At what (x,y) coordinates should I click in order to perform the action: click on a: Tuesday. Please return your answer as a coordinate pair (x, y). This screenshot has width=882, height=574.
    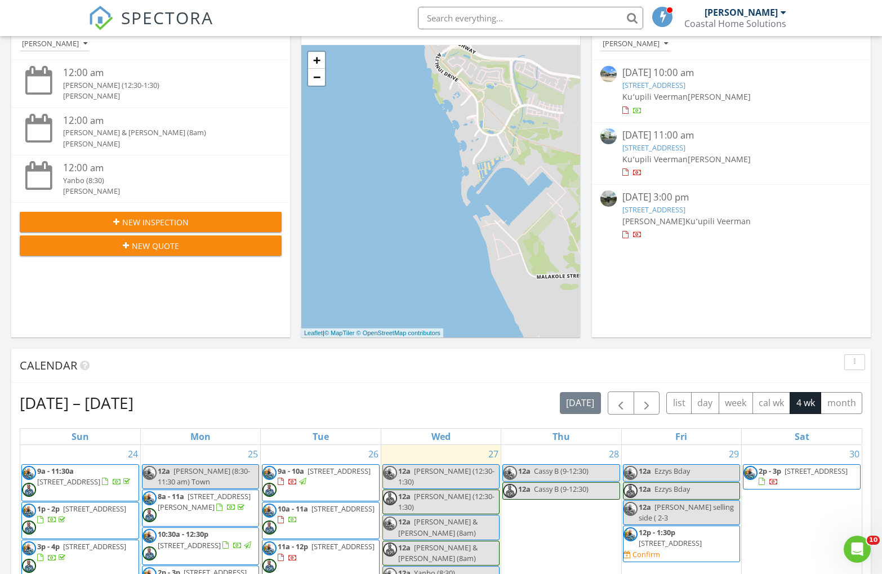
    Looking at the image, I should click on (321, 437).